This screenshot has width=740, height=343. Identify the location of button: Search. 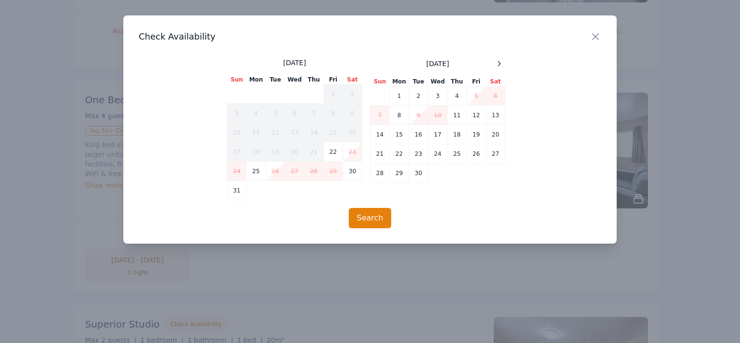
(370, 218).